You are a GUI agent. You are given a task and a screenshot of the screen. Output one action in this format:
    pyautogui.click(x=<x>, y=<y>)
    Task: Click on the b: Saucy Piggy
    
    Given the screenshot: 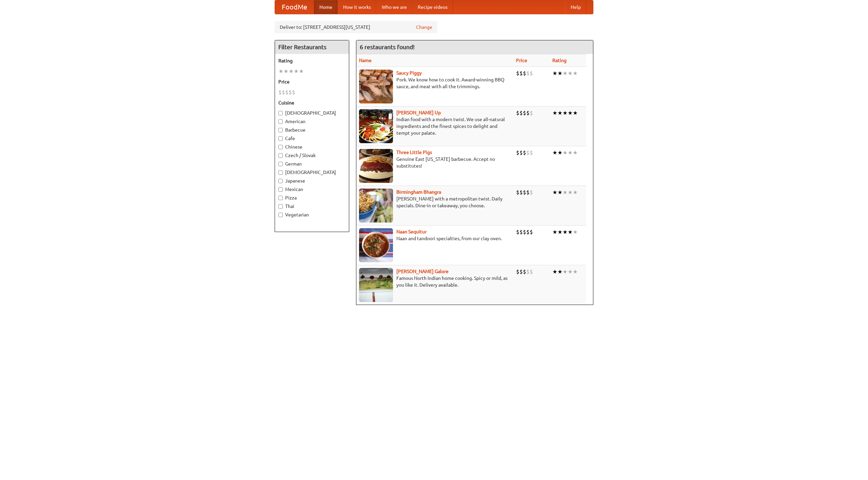 What is the action you would take?
    pyautogui.click(x=409, y=73)
    